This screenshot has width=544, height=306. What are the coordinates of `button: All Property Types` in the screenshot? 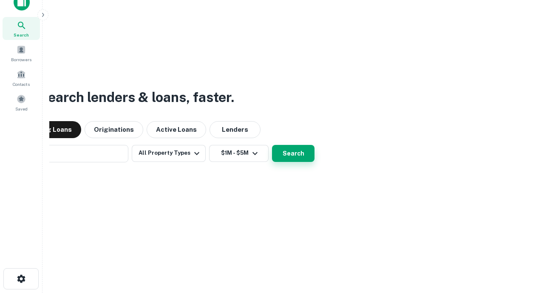 It's located at (169, 153).